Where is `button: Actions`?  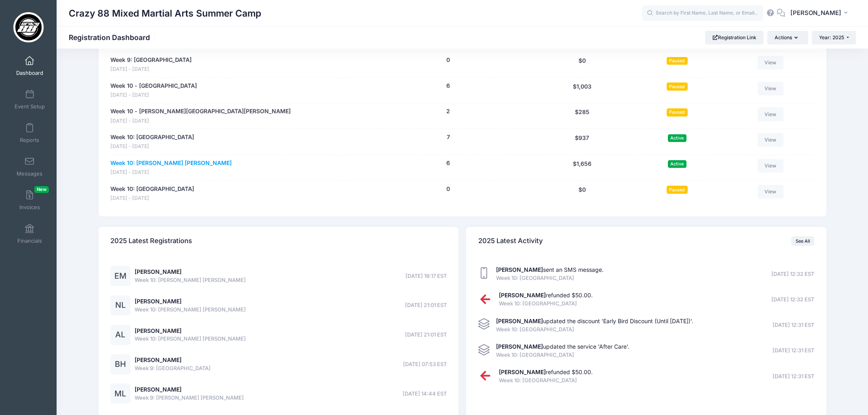 button: Actions is located at coordinates (787, 38).